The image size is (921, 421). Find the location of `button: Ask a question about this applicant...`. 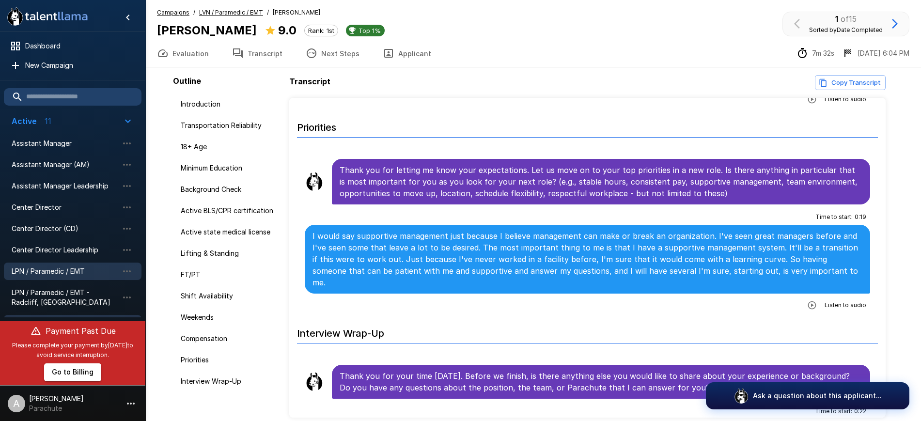

button: Ask a question about this applicant... is located at coordinates (808, 396).